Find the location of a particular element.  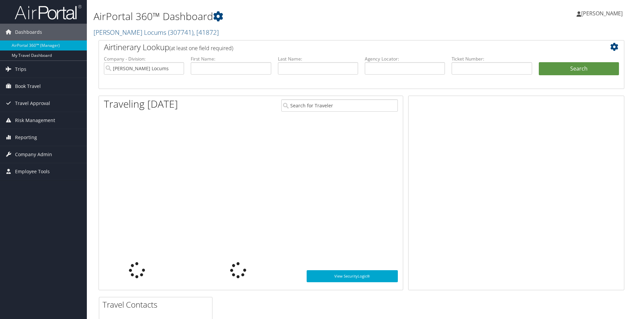

label: First Name: is located at coordinates (231, 59).